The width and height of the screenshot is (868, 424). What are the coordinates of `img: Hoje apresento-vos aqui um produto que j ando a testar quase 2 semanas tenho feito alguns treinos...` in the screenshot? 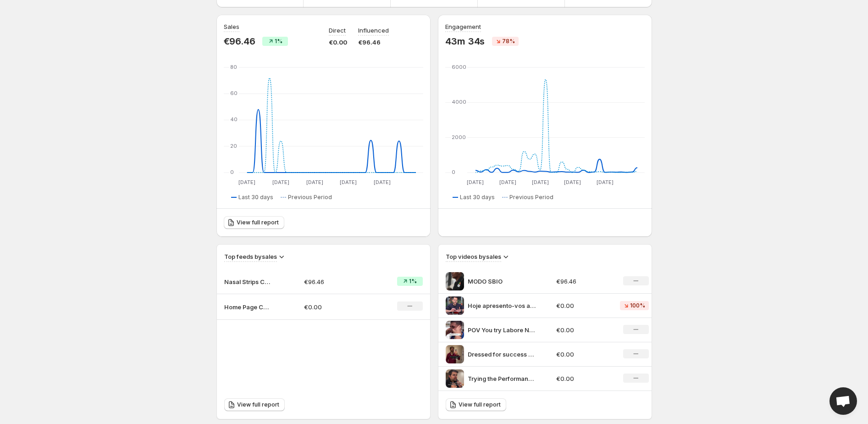 It's located at (455, 306).